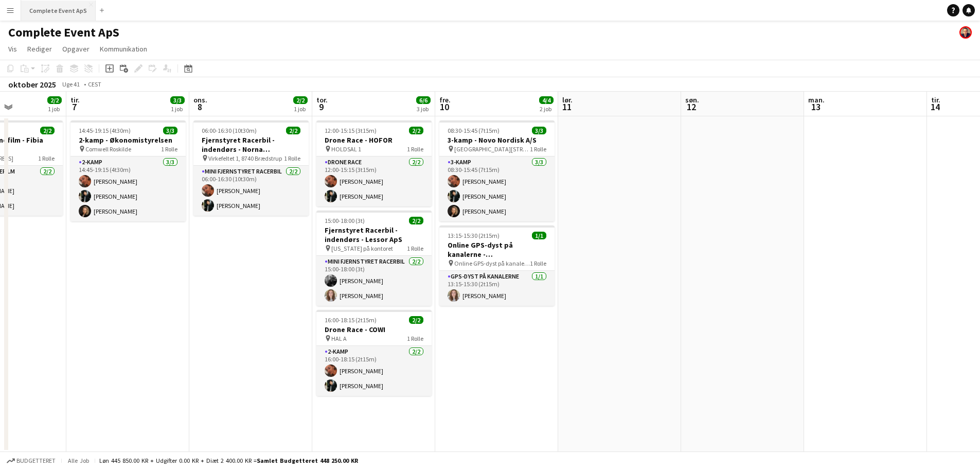 The height and width of the screenshot is (469, 980). I want to click on span: HAL A, so click(339, 338).